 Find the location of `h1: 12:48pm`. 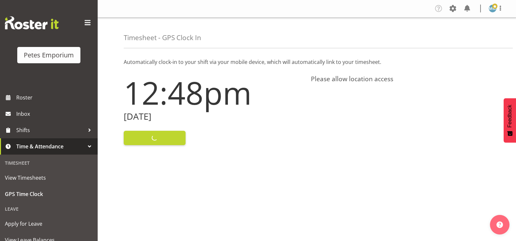

h1: 12:48pm is located at coordinates (213, 93).